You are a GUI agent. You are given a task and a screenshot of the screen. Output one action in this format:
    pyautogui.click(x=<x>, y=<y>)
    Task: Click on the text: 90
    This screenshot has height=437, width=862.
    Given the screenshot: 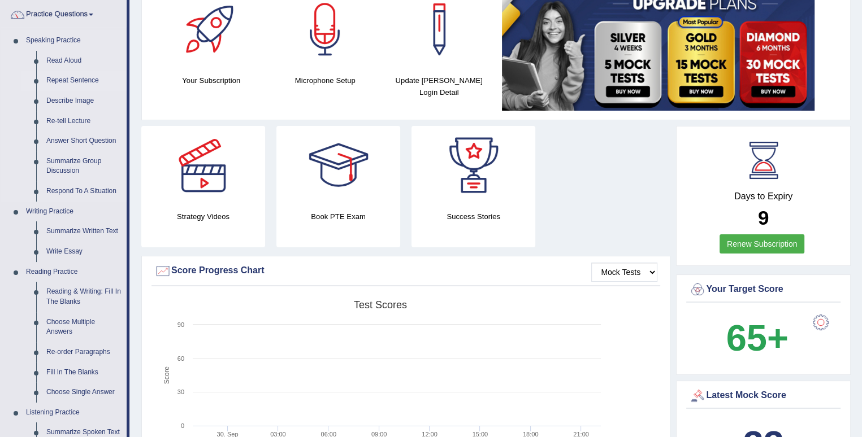 What is the action you would take?
    pyautogui.click(x=181, y=325)
    